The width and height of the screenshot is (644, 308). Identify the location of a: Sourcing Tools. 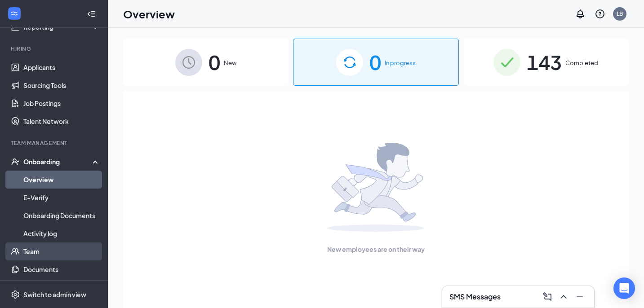
(62, 85).